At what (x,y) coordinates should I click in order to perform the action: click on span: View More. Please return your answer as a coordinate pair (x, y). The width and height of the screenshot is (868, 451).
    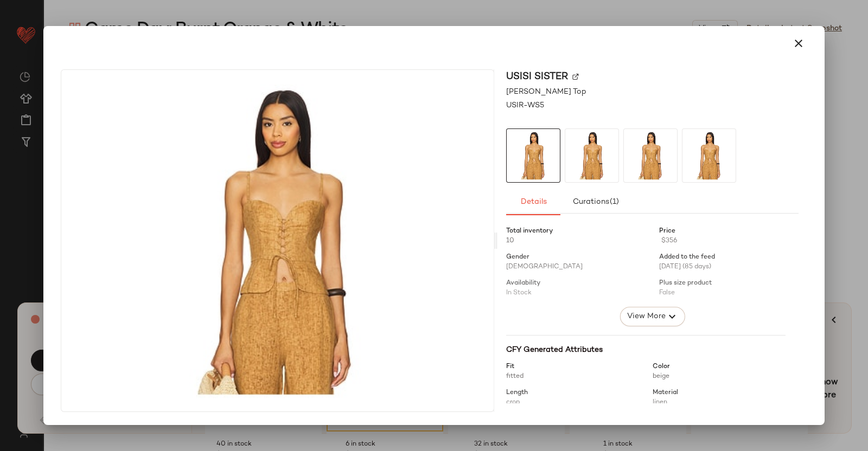
    Looking at the image, I should click on (645, 317).